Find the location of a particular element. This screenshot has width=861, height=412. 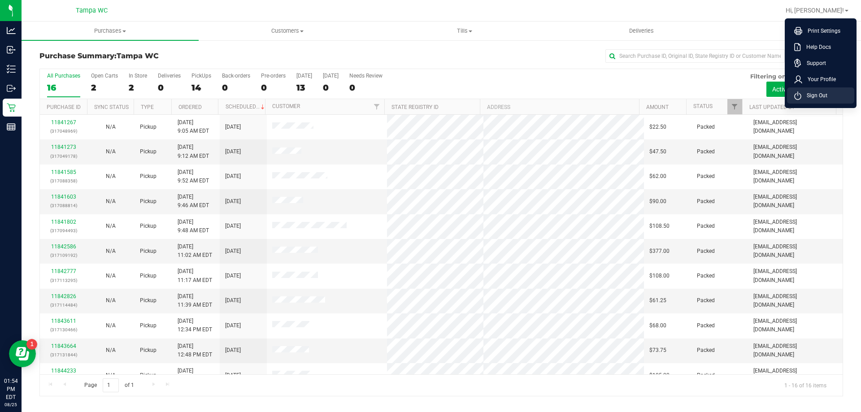

span: $108.00 is located at coordinates (659, 276).